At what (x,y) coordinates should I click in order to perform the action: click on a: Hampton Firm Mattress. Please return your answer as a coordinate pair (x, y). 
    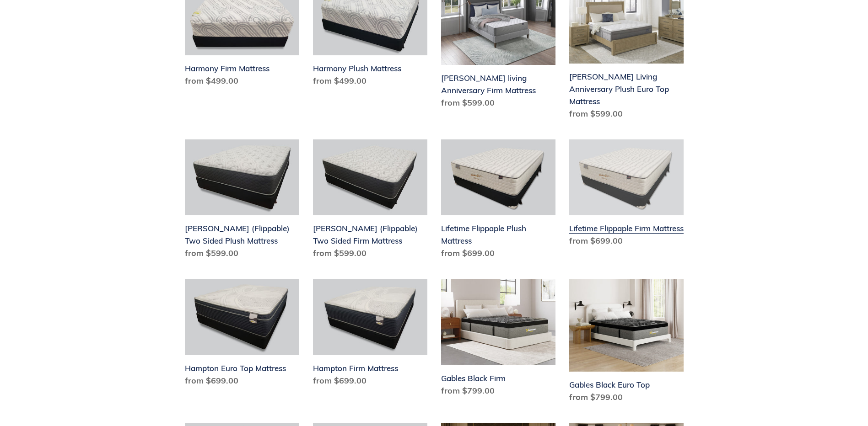
    Looking at the image, I should click on (370, 335).